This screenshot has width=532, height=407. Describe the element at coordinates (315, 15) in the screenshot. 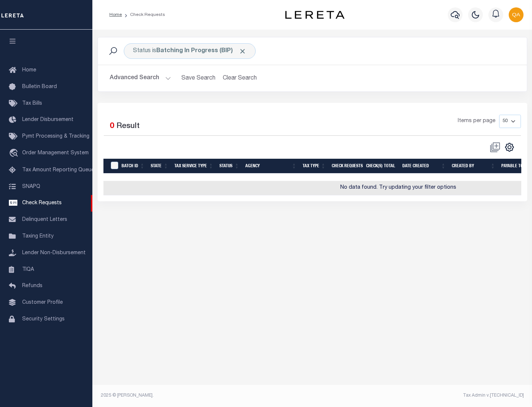

I see `img: logo-dark.svg` at that location.